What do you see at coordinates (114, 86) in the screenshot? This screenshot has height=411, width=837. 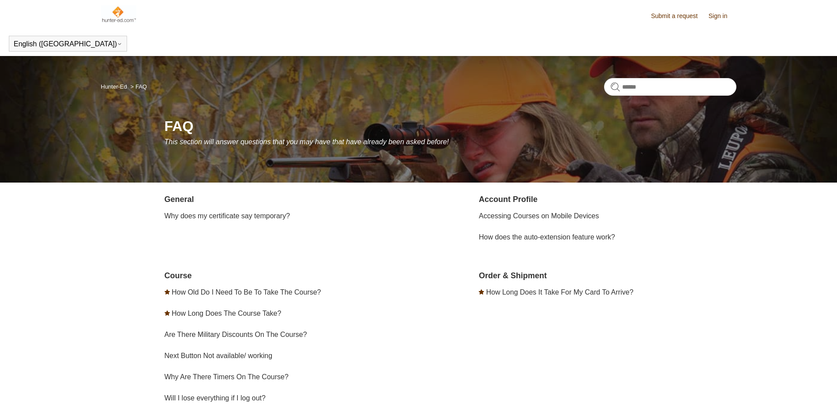 I see `a: Hunter-Ed` at bounding box center [114, 86].